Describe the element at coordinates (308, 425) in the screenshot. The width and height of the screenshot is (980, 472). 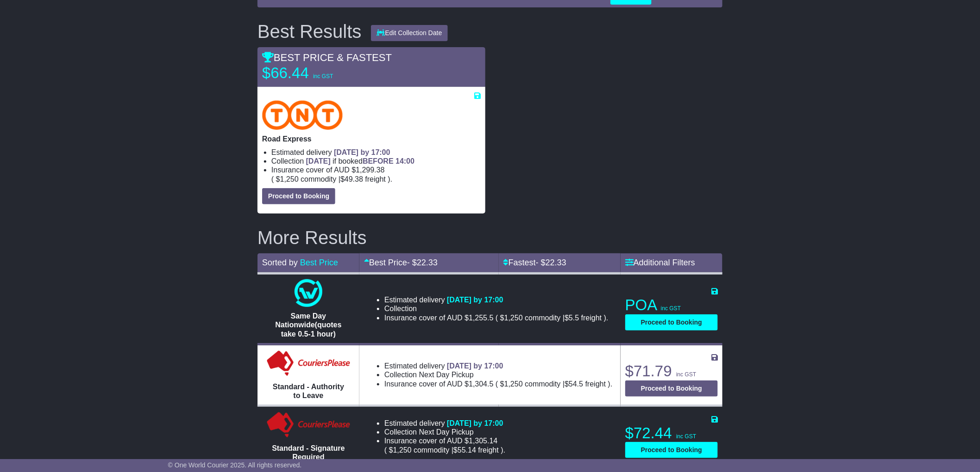
I see `img: Couriers Please: Standard - Signature Required` at that location.